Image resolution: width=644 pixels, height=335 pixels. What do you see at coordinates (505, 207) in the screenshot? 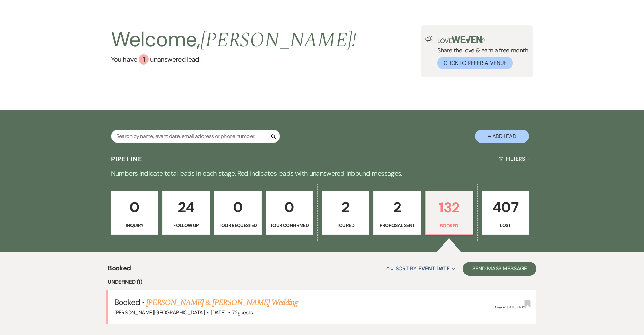
I see `p: 407` at bounding box center [505, 207].